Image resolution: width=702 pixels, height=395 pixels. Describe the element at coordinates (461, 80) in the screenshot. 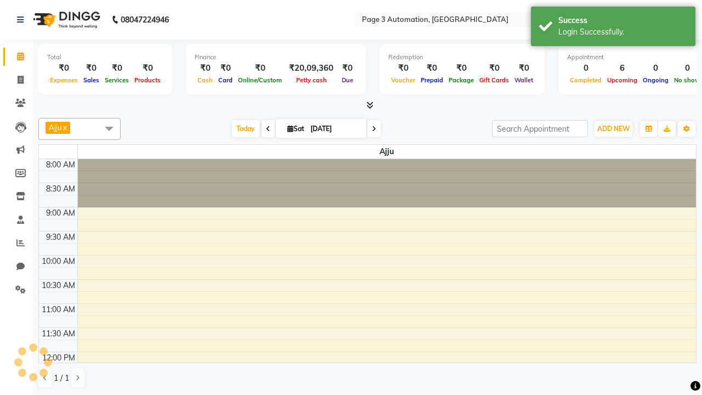

I see `span: Package` at that location.